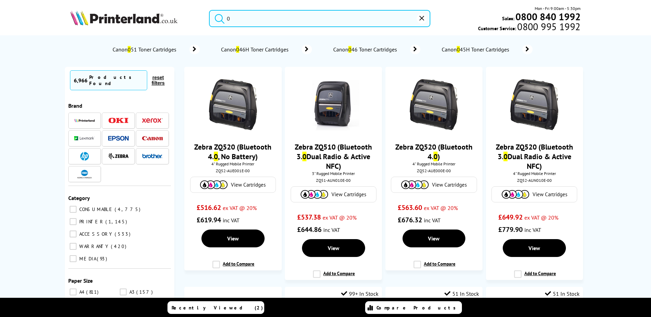  I want to click on img: Brother, so click(152, 156).